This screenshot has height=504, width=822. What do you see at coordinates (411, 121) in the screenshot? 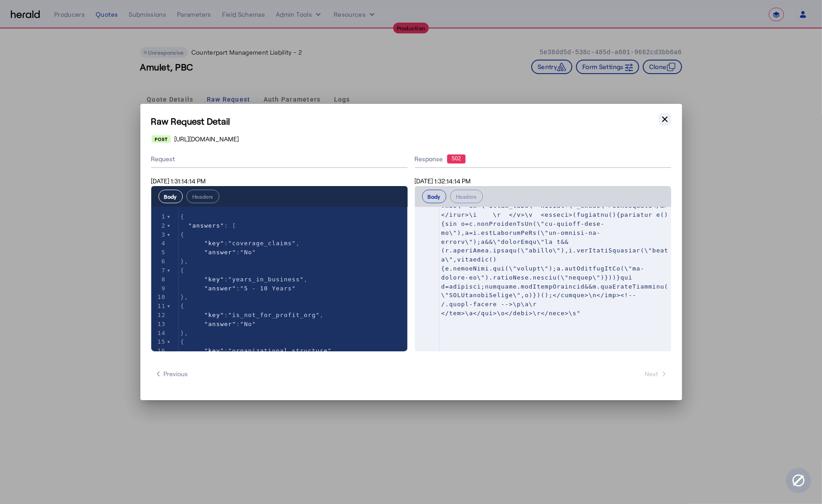
I see `h1: Raw Request Detail` at bounding box center [411, 121].